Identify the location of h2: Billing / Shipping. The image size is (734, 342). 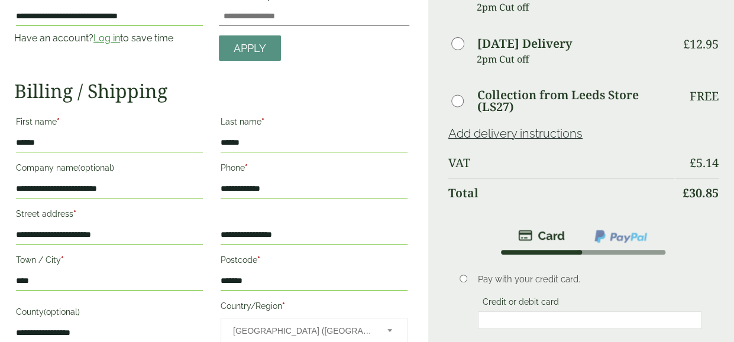
(212, 91).